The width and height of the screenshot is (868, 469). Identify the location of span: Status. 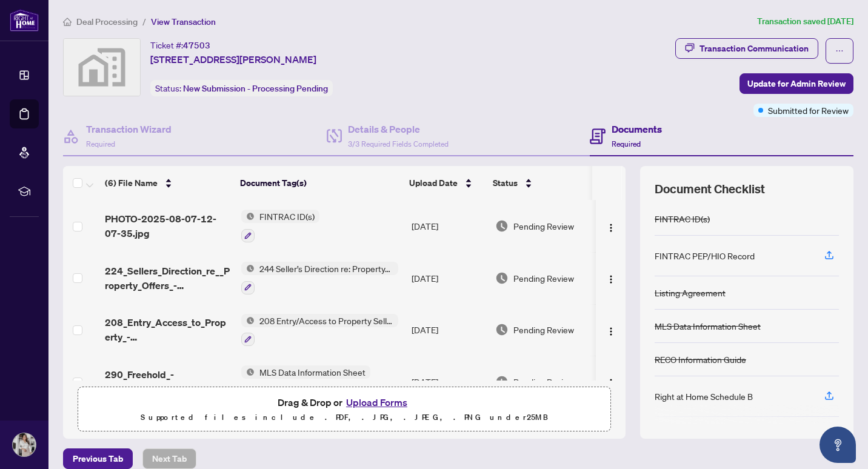
(505, 183).